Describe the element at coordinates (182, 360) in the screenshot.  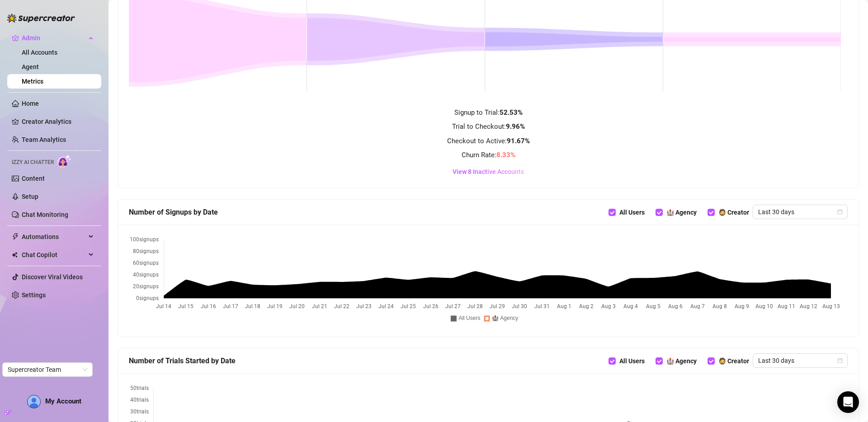
I see `span: Number of Trials Started by Date` at that location.